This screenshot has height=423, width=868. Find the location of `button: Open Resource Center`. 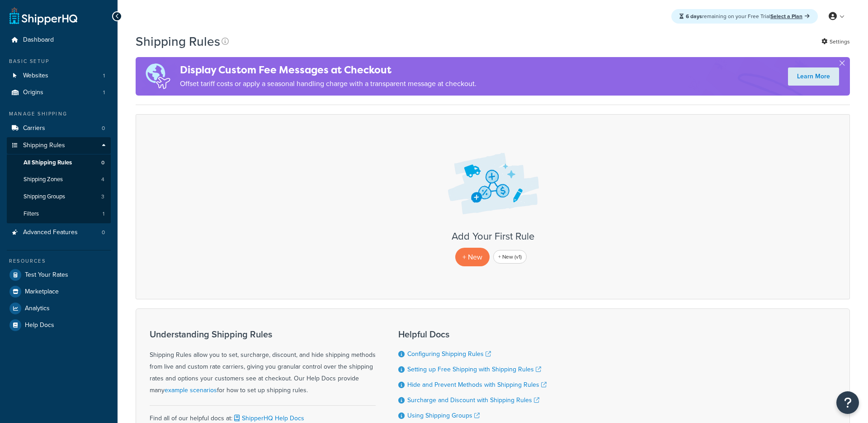

button: Open Resource Center is located at coordinates (848, 402).